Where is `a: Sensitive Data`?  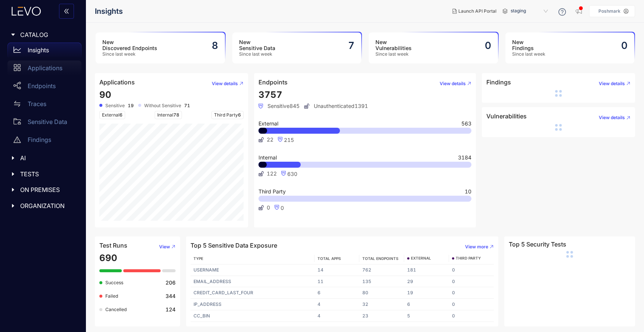
a: Sensitive Data is located at coordinates (44, 123).